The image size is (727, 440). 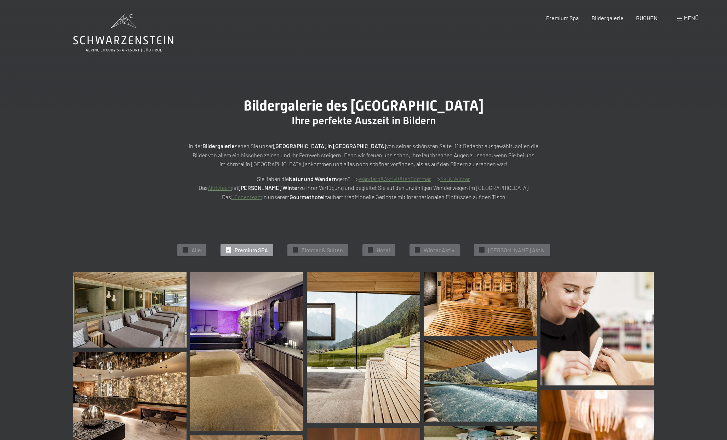 What do you see at coordinates (364, 347) in the screenshot?
I see `img: Wellnesshotels - Sauna - Entspannung - Ahrntal` at bounding box center [364, 347].